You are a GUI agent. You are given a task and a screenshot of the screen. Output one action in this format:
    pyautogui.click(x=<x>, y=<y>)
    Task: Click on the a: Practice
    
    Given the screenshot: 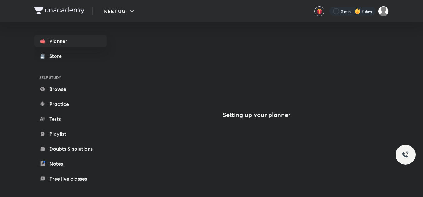 What is the action you would take?
    pyautogui.click(x=70, y=104)
    